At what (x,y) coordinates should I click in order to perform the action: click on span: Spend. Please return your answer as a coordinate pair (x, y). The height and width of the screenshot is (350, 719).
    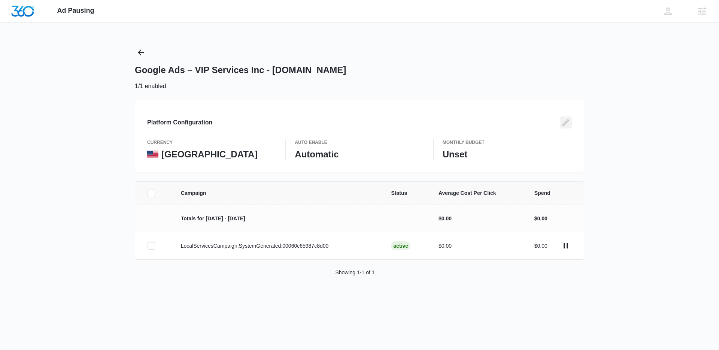
    Looking at the image, I should click on (553, 193).